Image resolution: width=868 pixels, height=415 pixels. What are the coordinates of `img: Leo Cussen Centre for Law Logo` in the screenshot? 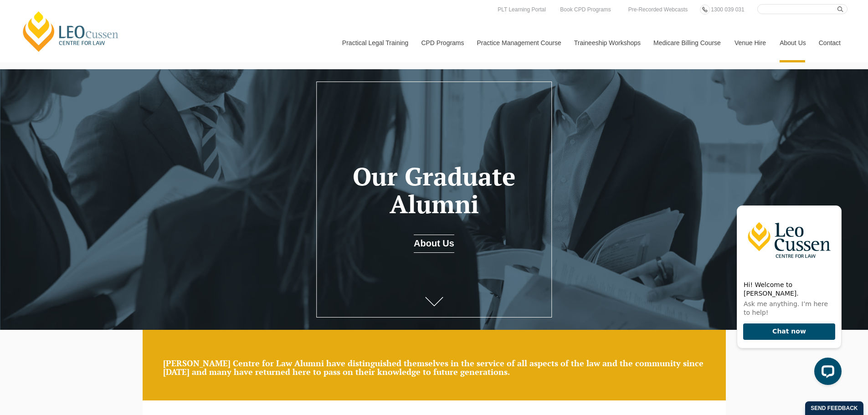 It's located at (60, 43).